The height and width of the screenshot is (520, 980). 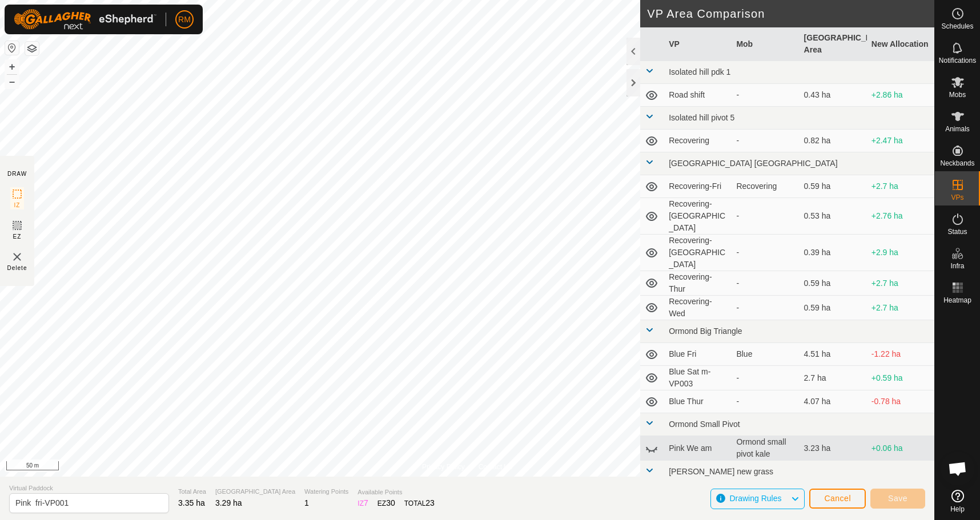 What do you see at coordinates (957, 501) in the screenshot?
I see `a: Help` at bounding box center [957, 501].